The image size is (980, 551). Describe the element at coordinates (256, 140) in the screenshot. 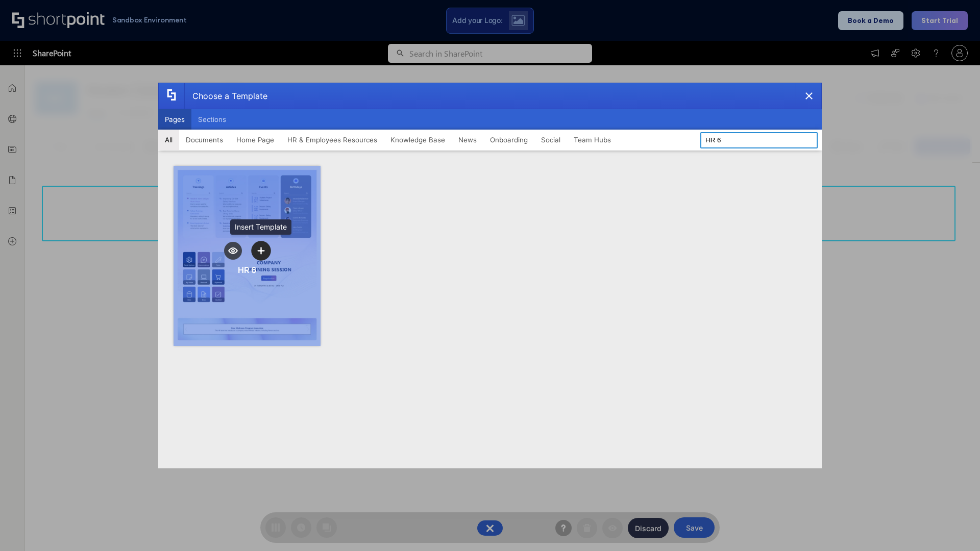

I see `button: Home Page` at that location.